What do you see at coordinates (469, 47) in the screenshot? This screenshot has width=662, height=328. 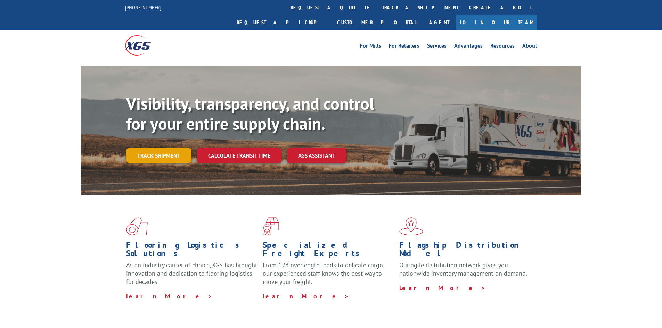 I see `a: Advantages` at bounding box center [469, 47].